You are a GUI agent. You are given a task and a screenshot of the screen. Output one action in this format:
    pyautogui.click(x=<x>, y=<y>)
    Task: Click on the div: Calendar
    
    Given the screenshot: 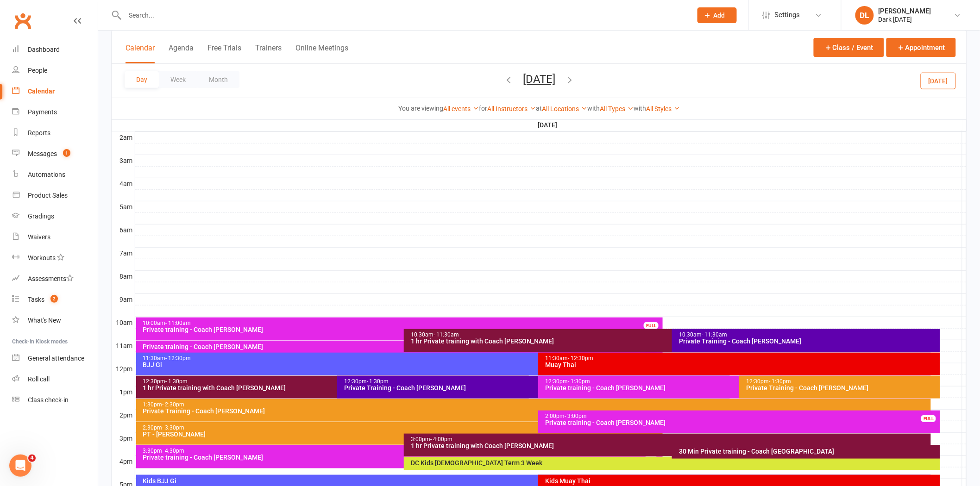 What is the action you would take?
    pyautogui.click(x=41, y=91)
    